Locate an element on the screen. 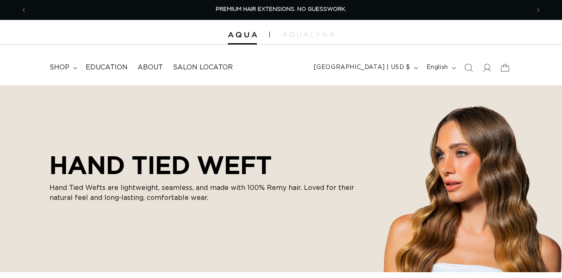  a: Education is located at coordinates (106, 67).